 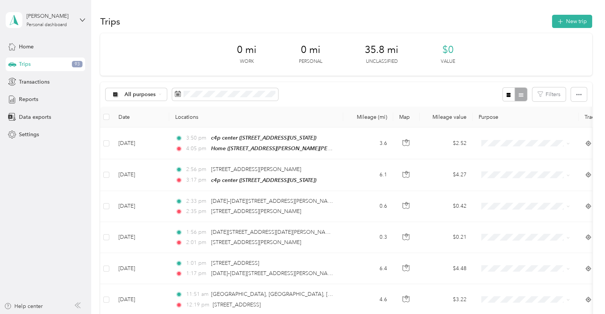 What do you see at coordinates (35, 117) in the screenshot?
I see `span: Data exports` at bounding box center [35, 117].